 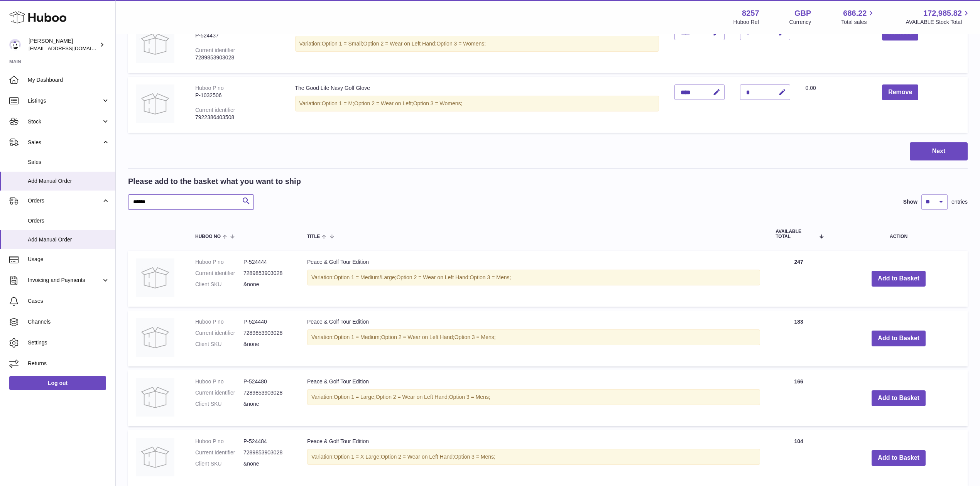 What do you see at coordinates (746, 22) in the screenshot?
I see `div: Huboo Ref` at bounding box center [746, 22].